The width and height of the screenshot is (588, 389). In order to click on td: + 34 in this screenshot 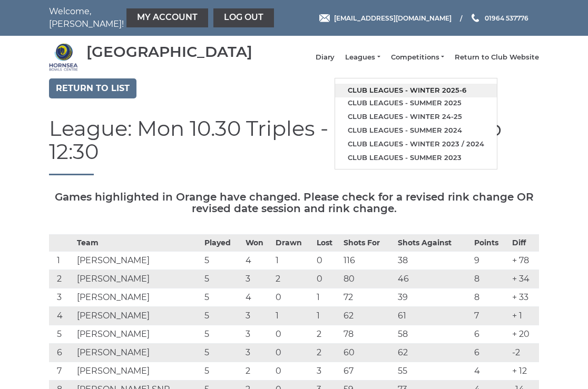, I will do `click(524, 279)`.